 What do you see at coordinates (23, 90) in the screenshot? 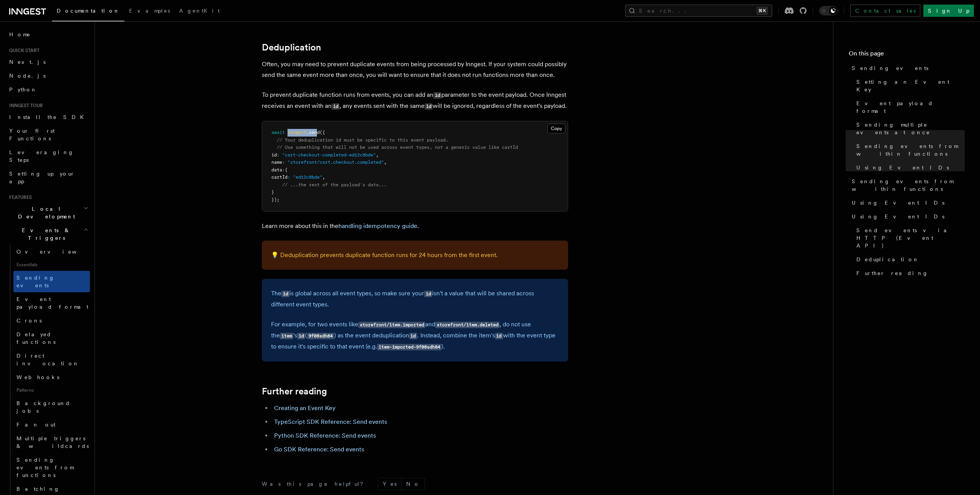
I see `span: Python` at bounding box center [23, 90].